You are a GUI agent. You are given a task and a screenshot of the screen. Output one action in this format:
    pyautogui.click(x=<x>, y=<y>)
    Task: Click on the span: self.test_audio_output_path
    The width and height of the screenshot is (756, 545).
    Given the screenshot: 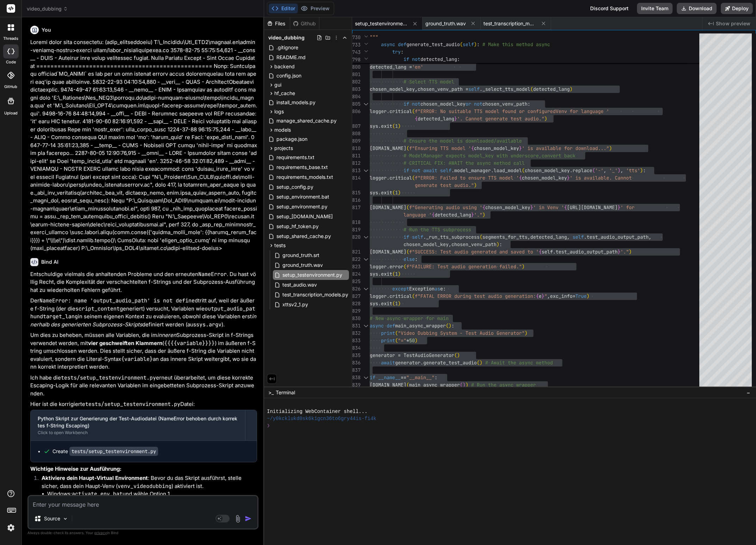 What is the action you would take?
    pyautogui.click(x=579, y=252)
    